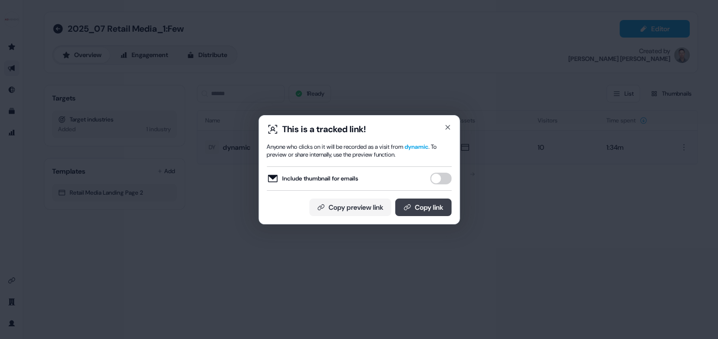  I want to click on label: Include thumbnail for emails, so click(313, 178).